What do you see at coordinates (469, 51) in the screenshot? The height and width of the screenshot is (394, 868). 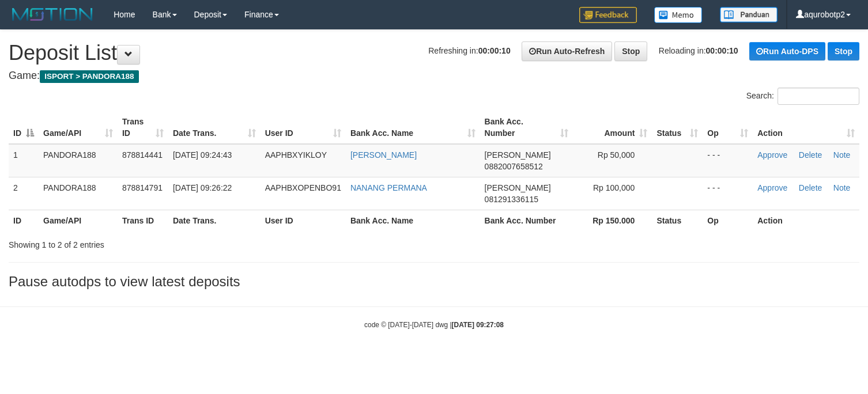 I see `span: Refreshing in:` at bounding box center [469, 51].